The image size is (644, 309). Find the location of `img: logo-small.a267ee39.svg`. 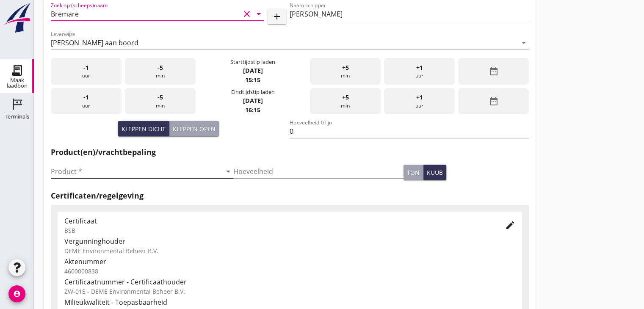

img: logo-small.a267ee39.svg is located at coordinates (17, 18).